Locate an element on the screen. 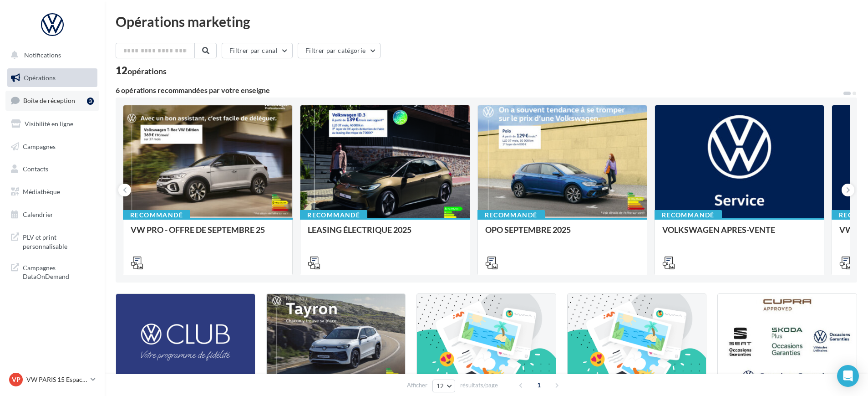 The height and width of the screenshot is (396, 868). button: Filtrer par catégorie is located at coordinates (339, 51).